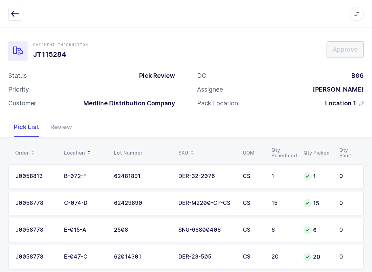 This screenshot has height=272, width=372. What do you see at coordinates (142, 153) in the screenshot?
I see `div: Lot Number` at bounding box center [142, 153].